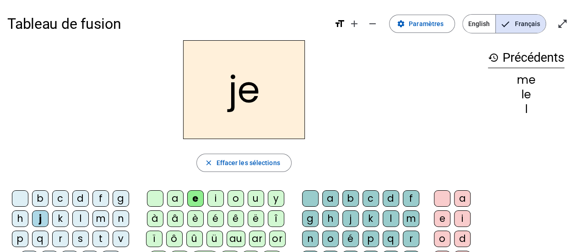 This screenshot has width=579, height=252. Describe the element at coordinates (244, 163) in the screenshot. I see `button: Effacer les sélections` at that location.